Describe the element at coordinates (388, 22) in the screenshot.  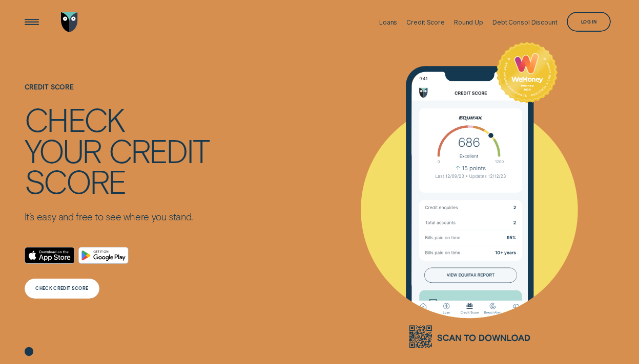
I see `div: Loans` at that location.